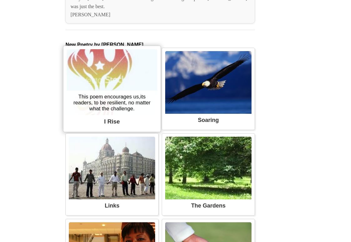 This screenshot has height=242, width=351. What do you see at coordinates (208, 174) in the screenshot?
I see `a: Poem Image The Gardens` at bounding box center [208, 174].